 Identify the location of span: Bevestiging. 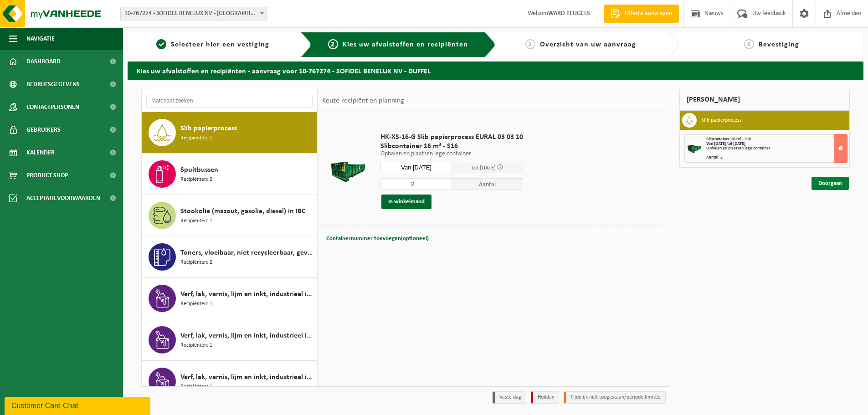
(779, 45).